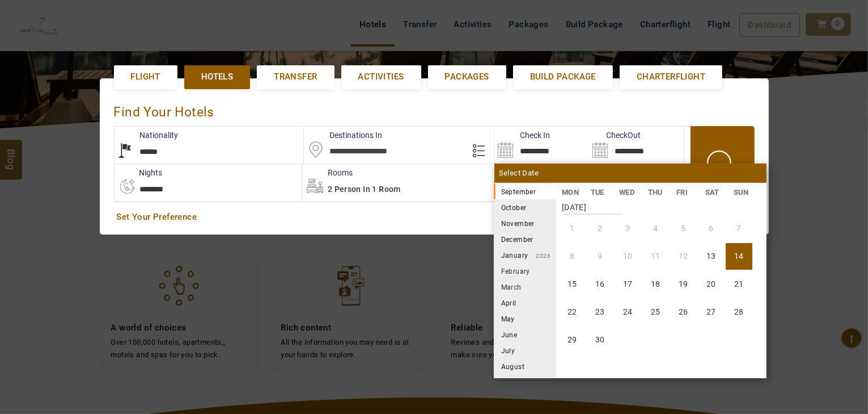 Image resolution: width=868 pixels, height=414 pixels. What do you see at coordinates (599, 192) in the screenshot?
I see `li: TUE` at bounding box center [599, 192].